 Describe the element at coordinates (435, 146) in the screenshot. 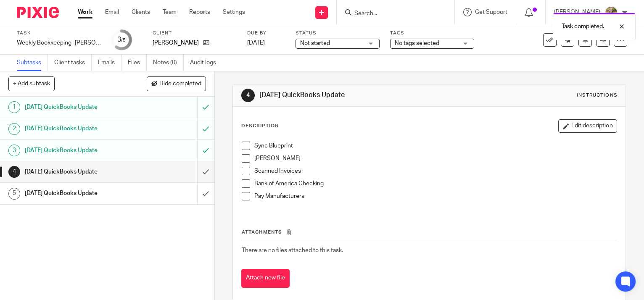

I see `p: Sync Blueprint` at that location.